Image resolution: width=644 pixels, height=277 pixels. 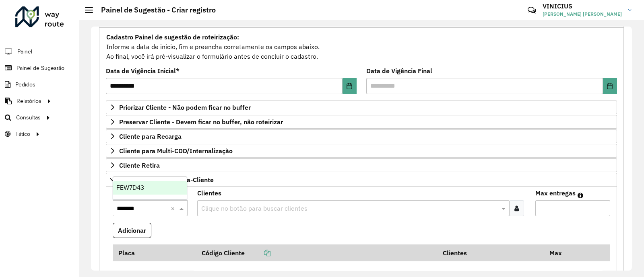 What do you see at coordinates (361, 47) in the screenshot?
I see `div: Informe a data de inicio, fim e preencha corretamente os campos abaixo. Ao final, você irá pré-vi...` at bounding box center [361, 47].